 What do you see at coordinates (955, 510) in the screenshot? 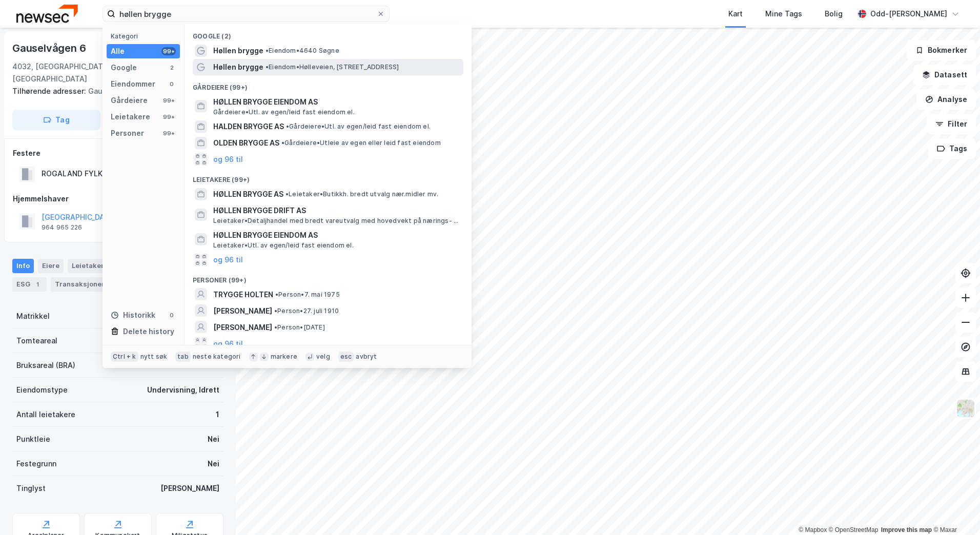
I see `div: Kontrollprogram for chat` at bounding box center [955, 510].